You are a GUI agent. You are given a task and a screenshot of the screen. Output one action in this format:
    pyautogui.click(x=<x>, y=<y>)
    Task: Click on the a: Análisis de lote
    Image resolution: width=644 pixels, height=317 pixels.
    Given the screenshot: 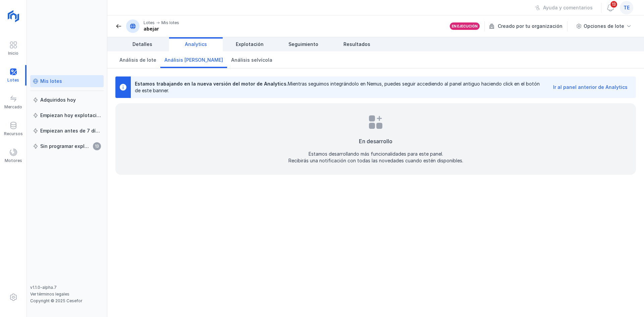 What is the action you would take?
    pyautogui.click(x=138, y=60)
    